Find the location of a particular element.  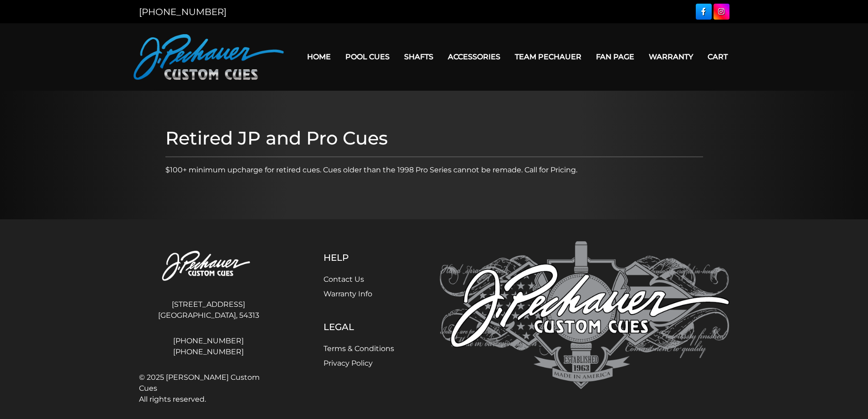

a: Warranty Info is located at coordinates (348, 294).